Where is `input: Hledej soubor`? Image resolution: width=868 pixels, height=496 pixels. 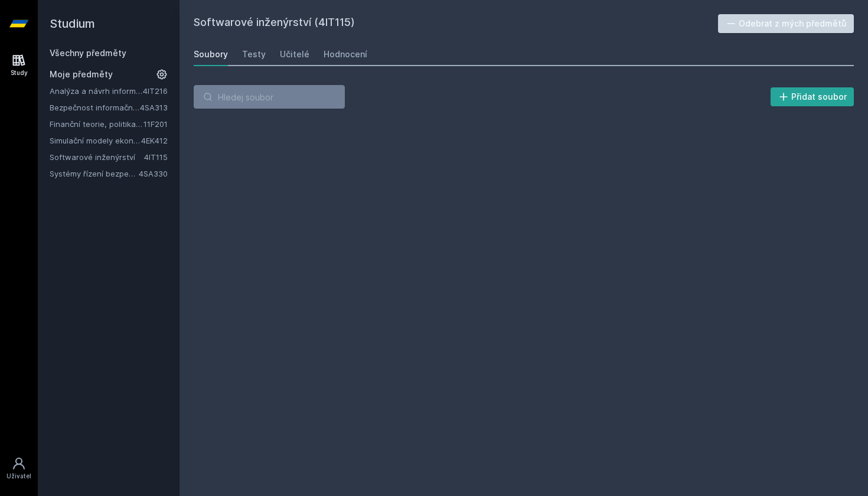
input: Hledej soubor is located at coordinates (269, 97).